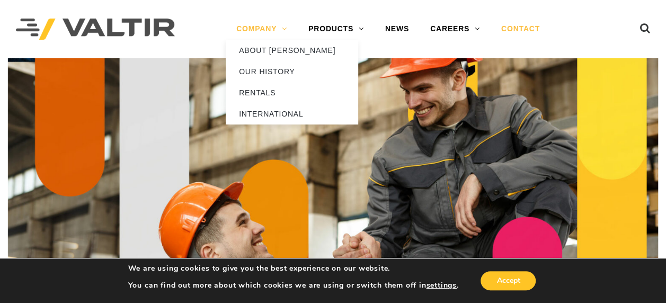 The image size is (666, 303). I want to click on a: OUR HISTORY, so click(292, 72).